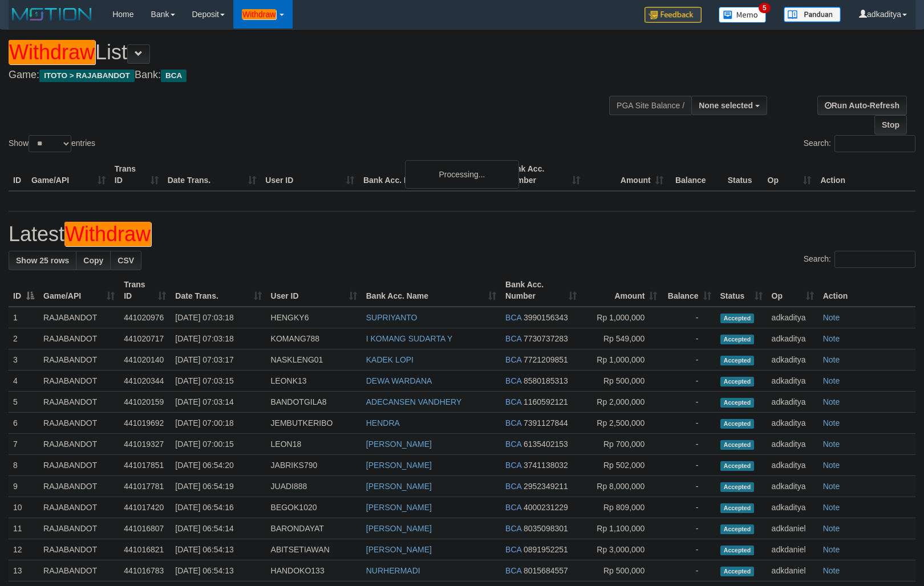 The image size is (924, 586). Describe the element at coordinates (23, 465) in the screenshot. I see `td: 8` at that location.